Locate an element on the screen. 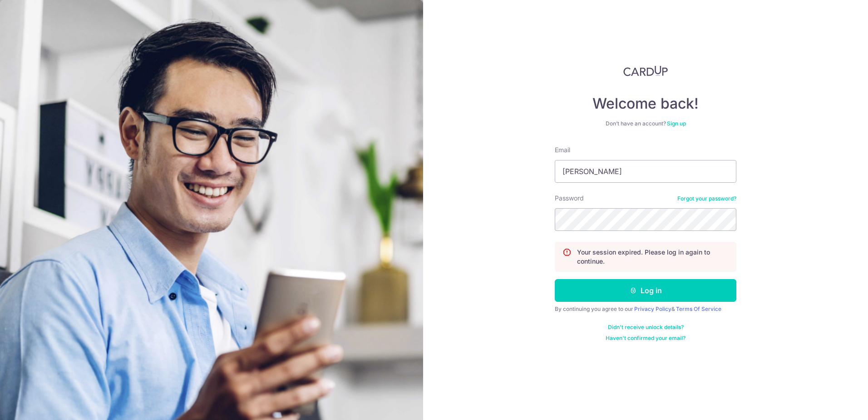 The image size is (868, 420). a: Didn't receive unlock details? is located at coordinates (646, 327).